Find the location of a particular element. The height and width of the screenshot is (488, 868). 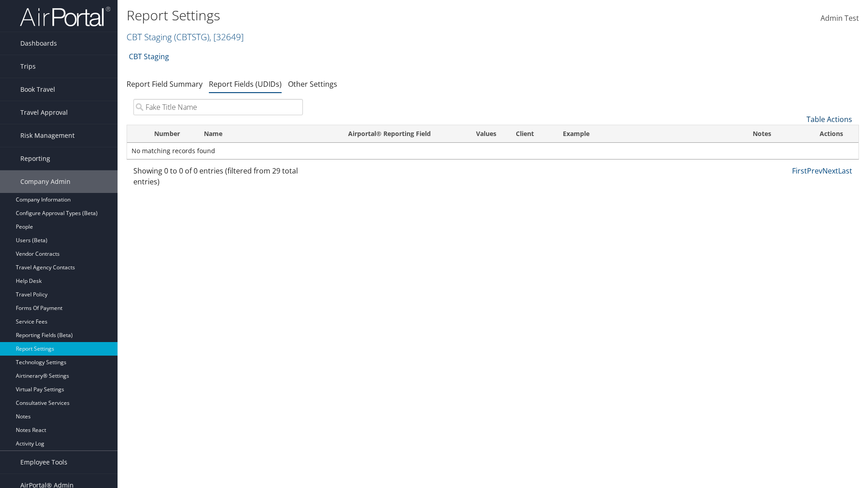

th: Values is located at coordinates (486, 133).